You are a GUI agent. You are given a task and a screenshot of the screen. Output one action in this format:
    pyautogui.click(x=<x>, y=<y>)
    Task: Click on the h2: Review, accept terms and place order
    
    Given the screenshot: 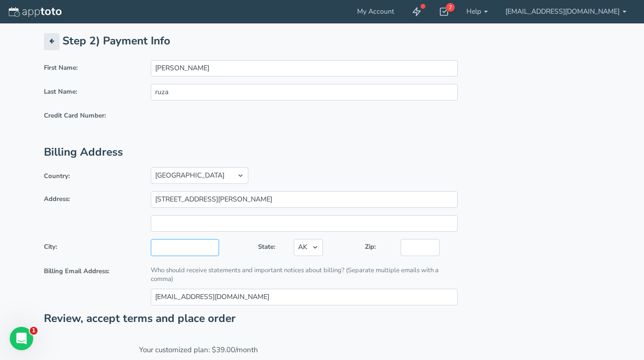 What is the action you would take?
    pyautogui.click(x=322, y=318)
    